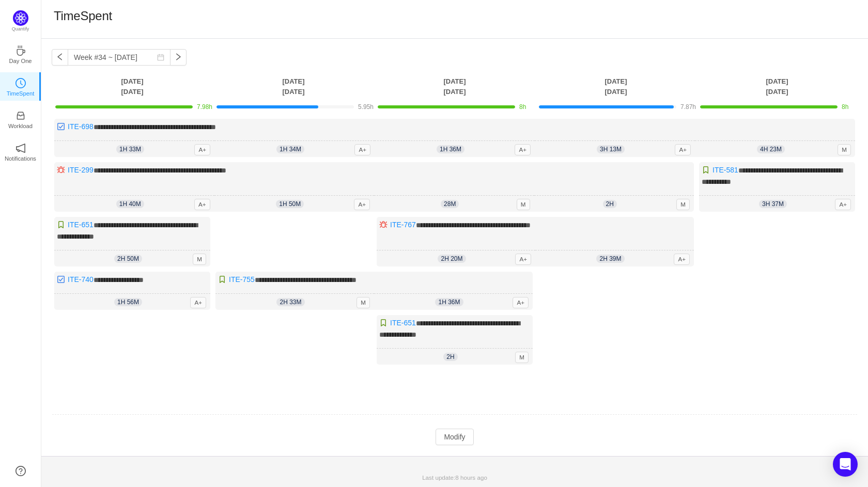  Describe the element at coordinates (20, 93) in the screenshot. I see `p: TimeSpent` at that location.